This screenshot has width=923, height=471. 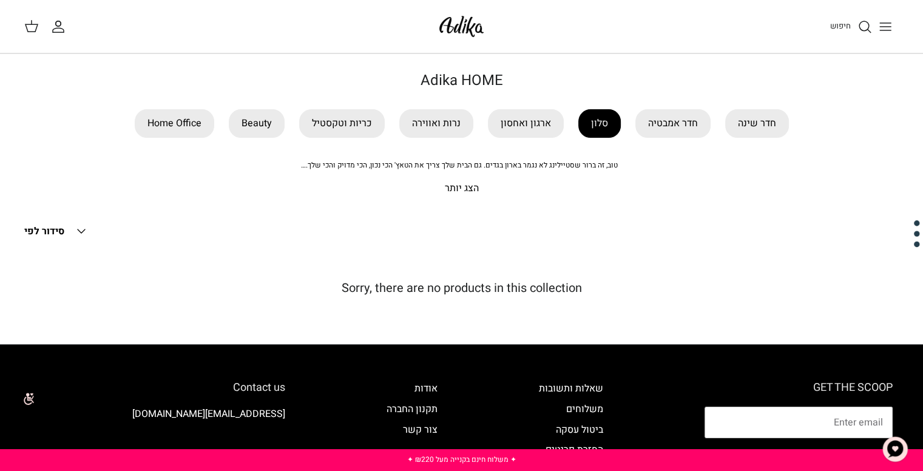 What do you see at coordinates (799, 388) in the screenshot?
I see `h6: GET THE SCOOP` at bounding box center [799, 388].